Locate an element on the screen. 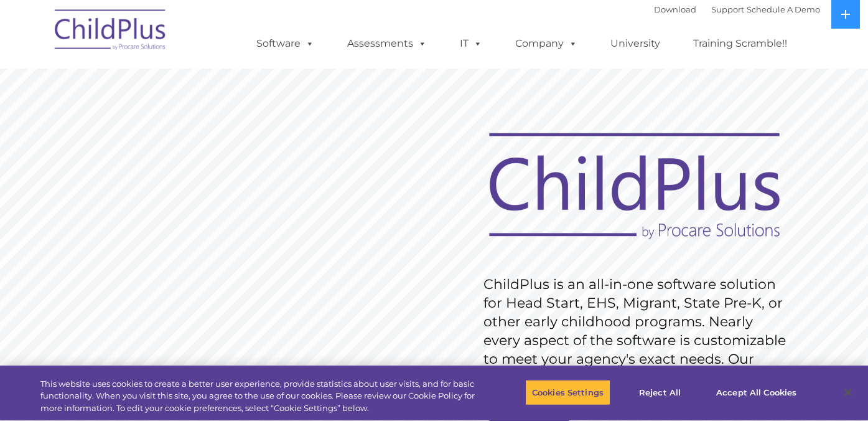  img: ChildPlus by Procare Solutions is located at coordinates (111, 32).